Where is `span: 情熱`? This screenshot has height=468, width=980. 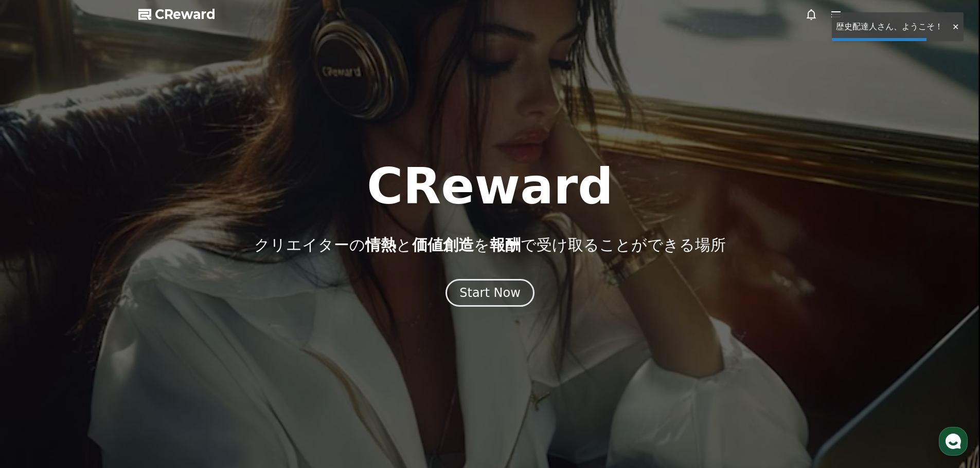
span: 情熱 is located at coordinates (381, 245).